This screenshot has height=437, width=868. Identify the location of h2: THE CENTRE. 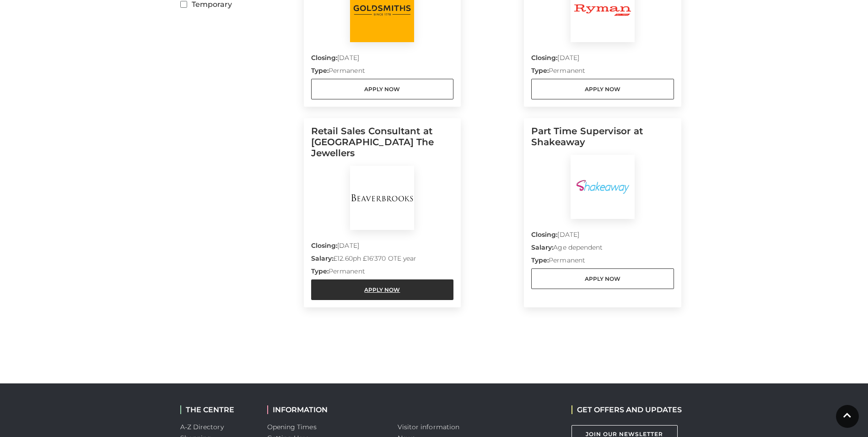
(217, 410).